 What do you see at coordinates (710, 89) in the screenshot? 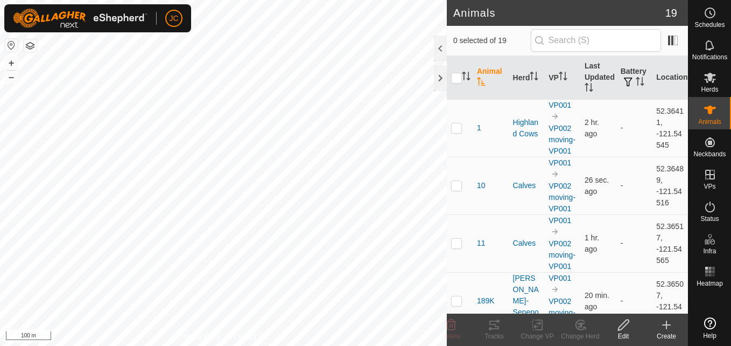
I see `span: Herds` at bounding box center [710, 89].